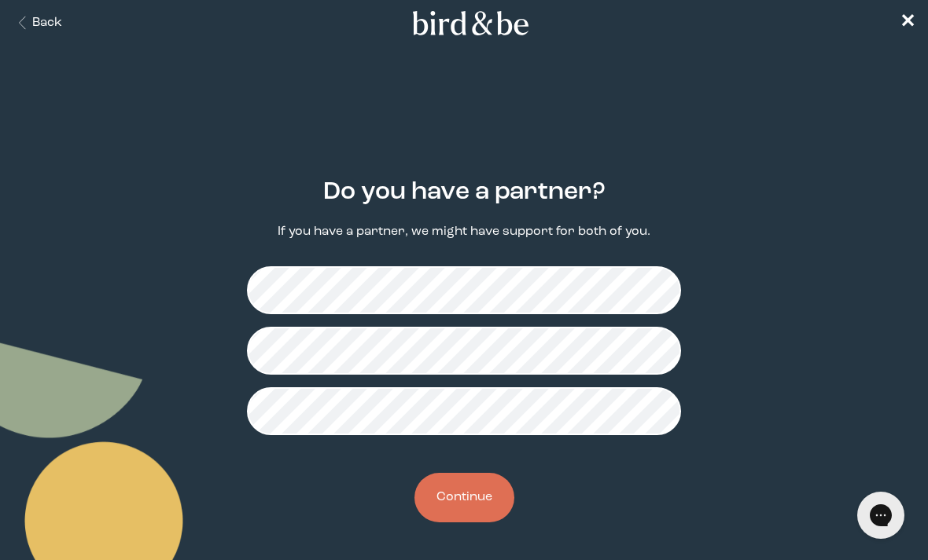  I want to click on p: If you have a partner, we might have support for both of you., so click(464, 232).